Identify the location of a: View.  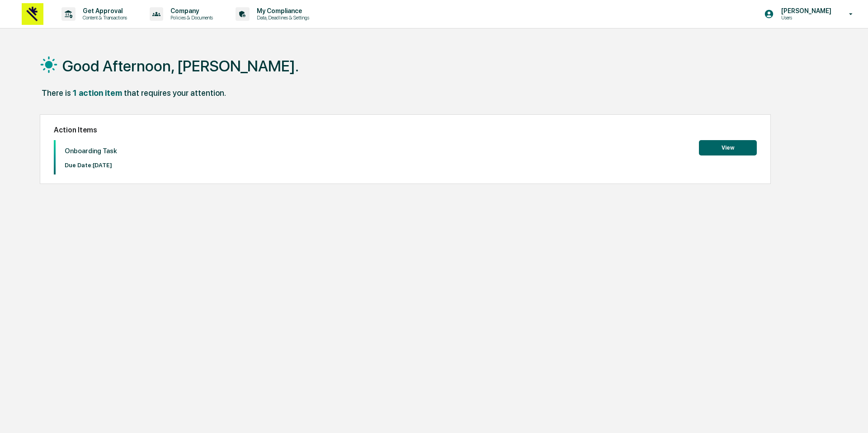
(728, 147).